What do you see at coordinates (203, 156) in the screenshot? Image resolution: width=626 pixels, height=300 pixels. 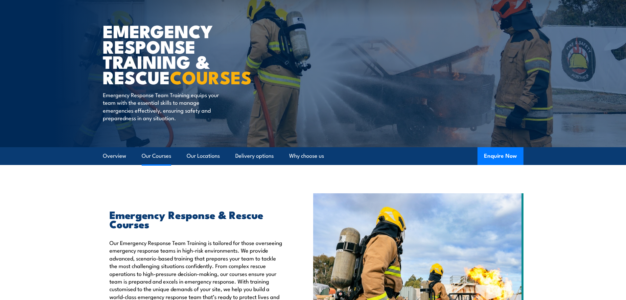 I see `a: Our Locations` at bounding box center [203, 156].